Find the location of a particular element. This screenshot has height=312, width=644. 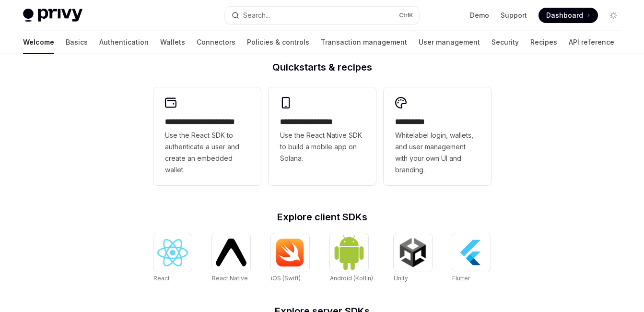

span: React is located at coordinates (161, 278).